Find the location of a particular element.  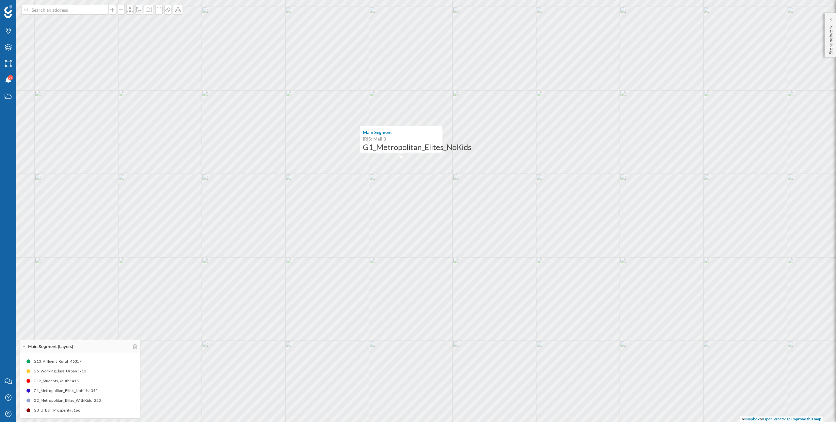

span: G6_WorkingClass_Urban : 713 is located at coordinates (60, 372).